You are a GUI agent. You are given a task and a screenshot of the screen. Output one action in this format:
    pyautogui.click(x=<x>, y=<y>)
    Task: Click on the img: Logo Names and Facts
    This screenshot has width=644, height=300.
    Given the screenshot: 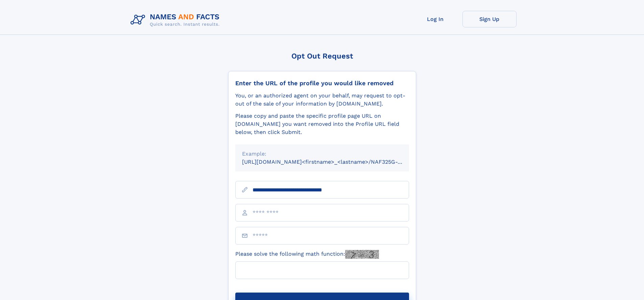 What is the action you would take?
    pyautogui.click(x=177, y=20)
    